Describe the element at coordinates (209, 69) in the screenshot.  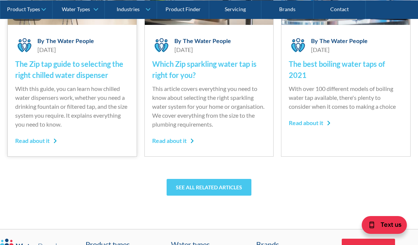
I see `h4: Which Zip sparkling water tap is right for you?` at that location.